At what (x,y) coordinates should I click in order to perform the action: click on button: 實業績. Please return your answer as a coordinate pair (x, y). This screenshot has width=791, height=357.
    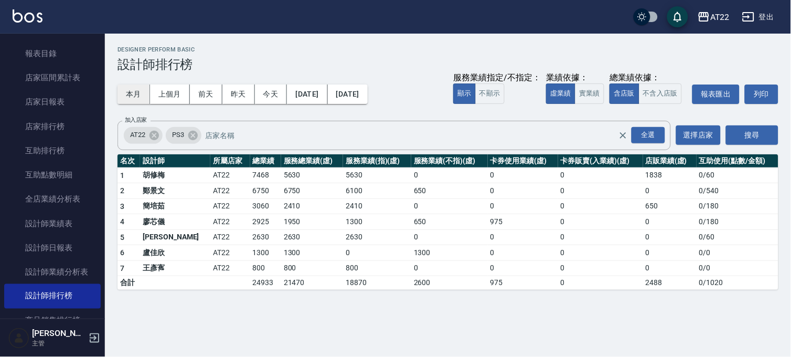
    Looking at the image, I should click on (589, 93).